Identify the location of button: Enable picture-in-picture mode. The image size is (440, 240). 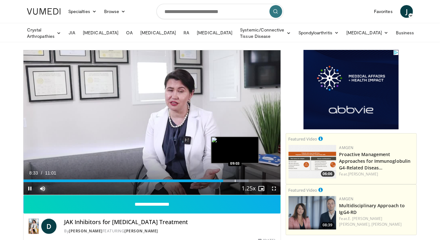
(262, 188).